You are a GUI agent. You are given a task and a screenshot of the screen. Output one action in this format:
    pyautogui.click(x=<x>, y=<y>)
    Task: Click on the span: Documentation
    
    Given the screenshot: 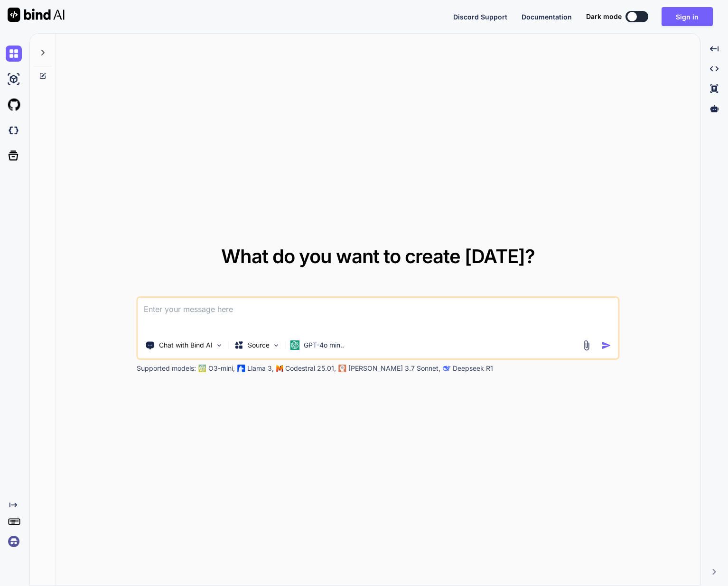 What is the action you would take?
    pyautogui.click(x=547, y=17)
    